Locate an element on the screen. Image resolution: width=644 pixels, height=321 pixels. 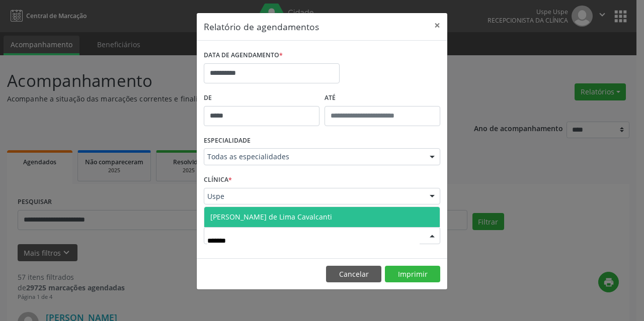
label: ESPECIALIDADE is located at coordinates (227, 141).